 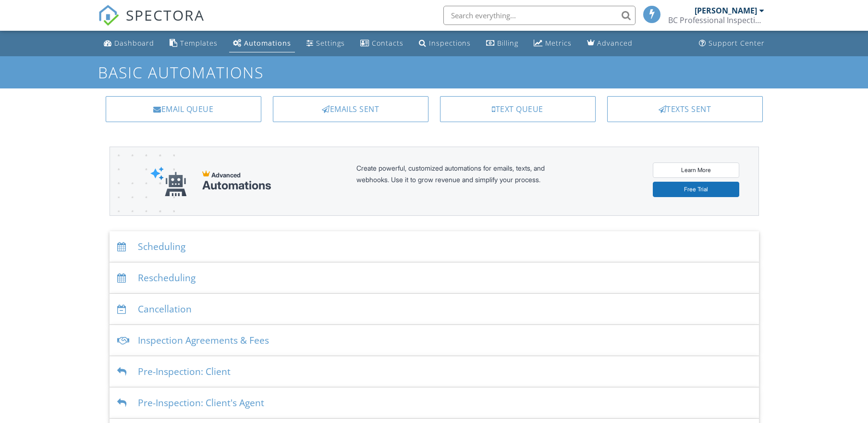 I want to click on a: Metrics, so click(x=553, y=43).